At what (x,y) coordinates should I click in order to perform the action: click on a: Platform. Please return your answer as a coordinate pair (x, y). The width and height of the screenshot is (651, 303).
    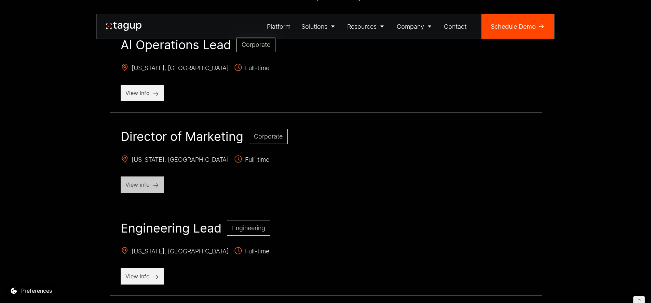
    Looking at the image, I should click on (279, 26).